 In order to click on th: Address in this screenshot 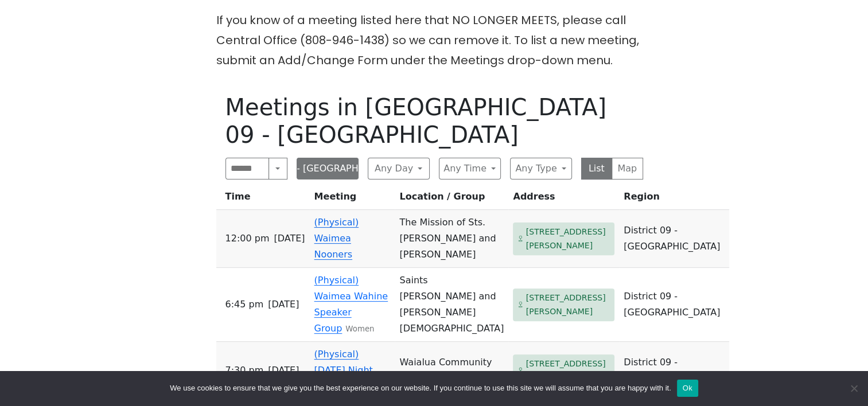, I will do `click(563, 199)`.